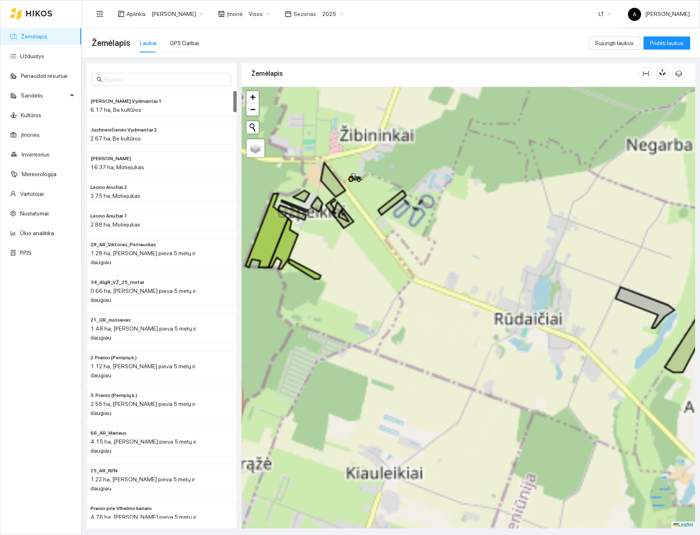  Describe the element at coordinates (124, 130) in the screenshot. I see `span: Juchnevičienės Vydmantai 2` at that location.